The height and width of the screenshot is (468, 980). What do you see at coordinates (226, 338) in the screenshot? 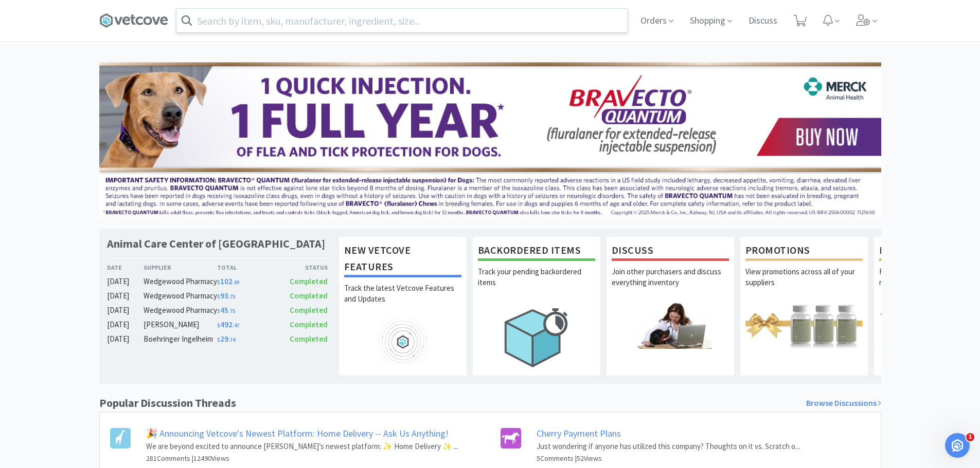
I see `span: 29` at bounding box center [226, 338].